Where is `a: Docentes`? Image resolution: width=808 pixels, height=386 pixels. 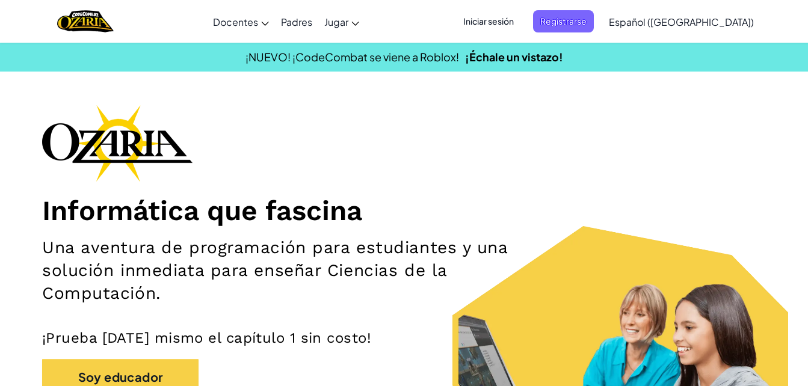 a: Docentes is located at coordinates (241, 22).